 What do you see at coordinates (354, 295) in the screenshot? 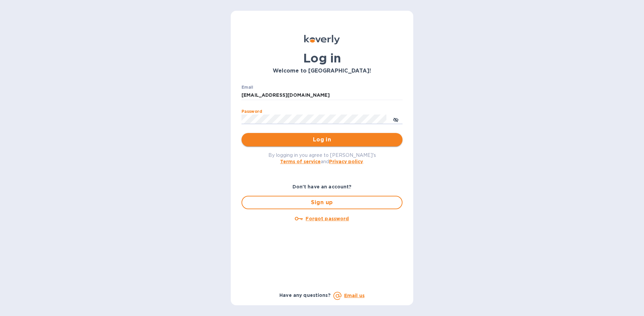
I see `a: Email us` at bounding box center [354, 295].